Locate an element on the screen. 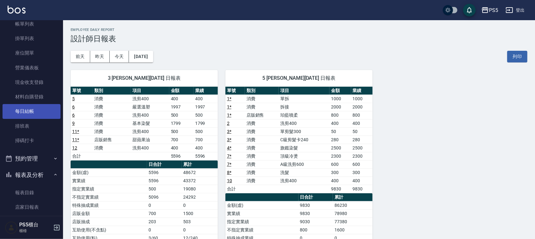 This screenshot has width=535, height=239. a: 掃碼打卡 is located at coordinates (32, 141).